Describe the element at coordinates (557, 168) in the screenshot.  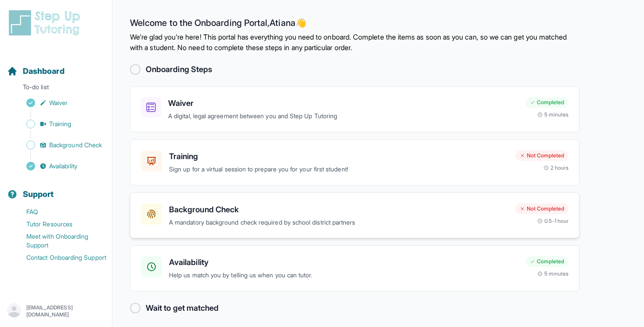
I see `div: 2 hours` at that location.